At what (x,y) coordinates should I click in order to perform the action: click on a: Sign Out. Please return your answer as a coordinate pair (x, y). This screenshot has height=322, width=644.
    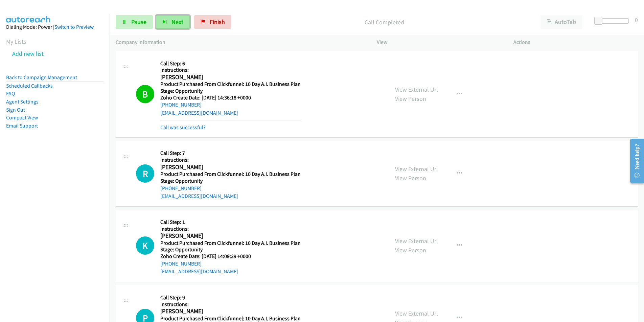
    Looking at the image, I should click on (15, 110).